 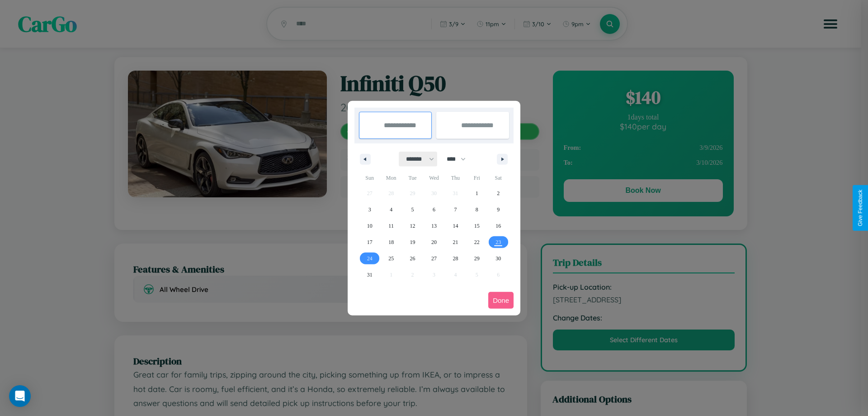 What do you see at coordinates (412, 209) in the screenshot?
I see `button: 5` at bounding box center [412, 209].